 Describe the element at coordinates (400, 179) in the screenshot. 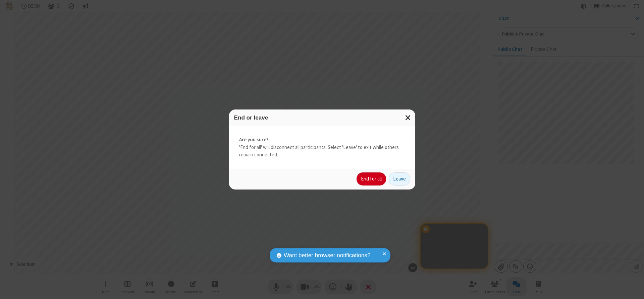

I see `button: Leave` at that location.